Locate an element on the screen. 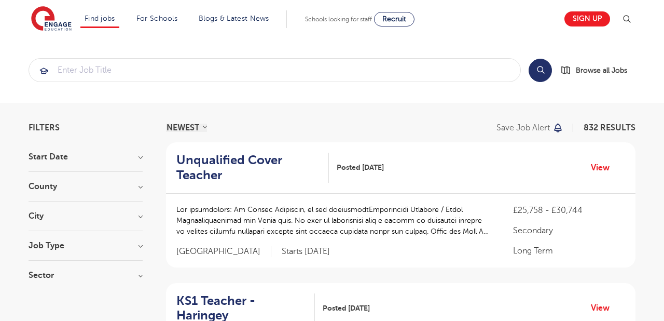 The image size is (664, 321). a: Blogs & Latest News is located at coordinates (234, 18).